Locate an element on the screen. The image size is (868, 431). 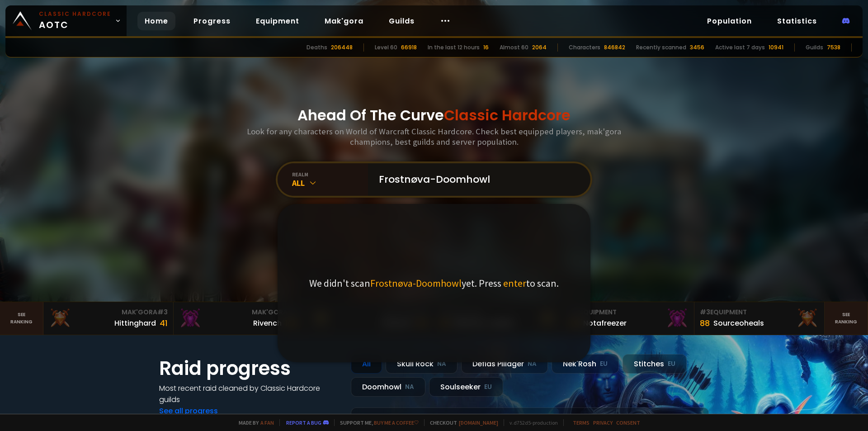
div: 7538 is located at coordinates (833, 48).